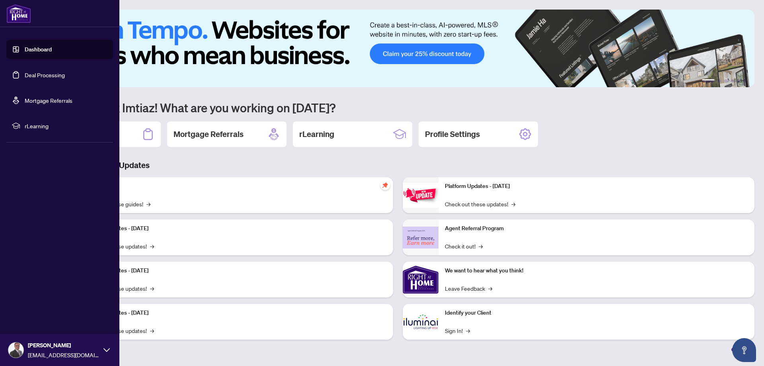 This screenshot has height=366, width=764. I want to click on h2: rLearning, so click(317, 134).